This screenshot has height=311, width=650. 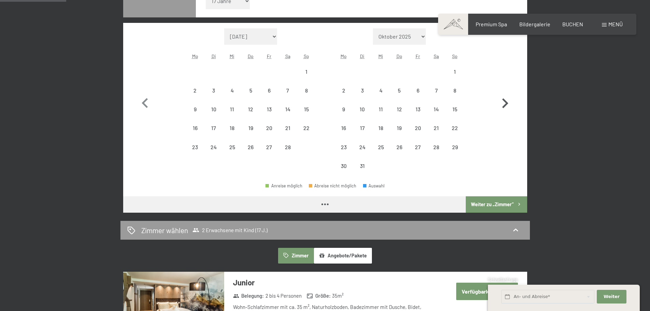 What do you see at coordinates (455, 115) in the screenshot?
I see `div: 15` at bounding box center [455, 115].